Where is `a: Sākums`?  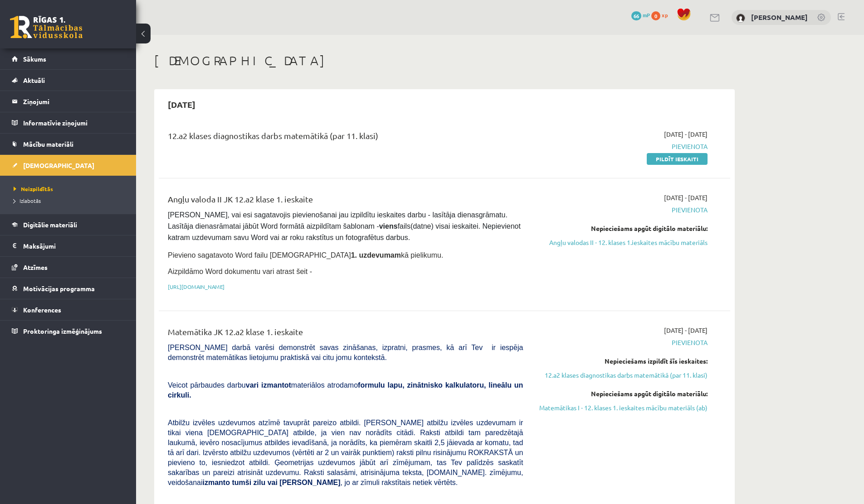 a: Sākums is located at coordinates (68, 59).